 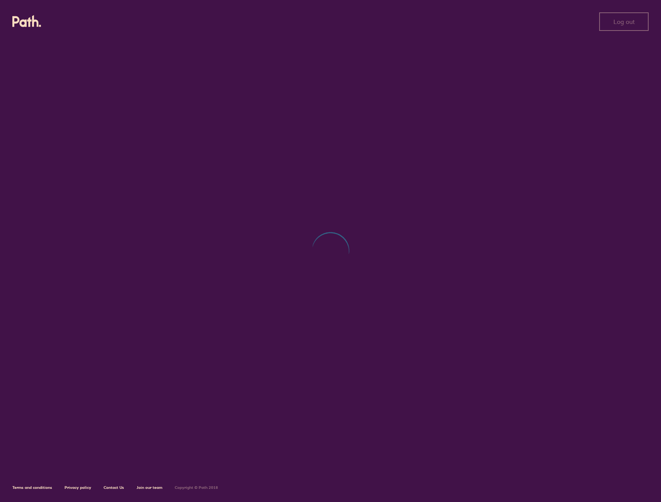 What do you see at coordinates (114, 487) in the screenshot?
I see `a: Contact Us` at bounding box center [114, 487].